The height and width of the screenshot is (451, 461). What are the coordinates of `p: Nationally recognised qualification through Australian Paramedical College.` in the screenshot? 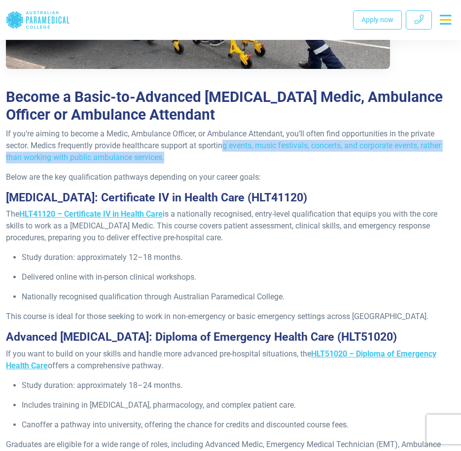 It's located at (238, 297).